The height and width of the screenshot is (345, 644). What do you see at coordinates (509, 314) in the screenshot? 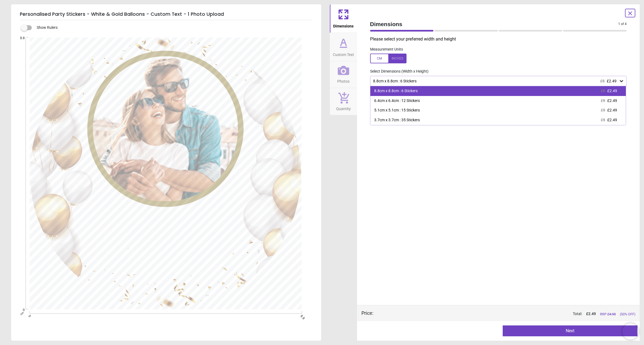
I see `div: Total:` at bounding box center [509, 314].